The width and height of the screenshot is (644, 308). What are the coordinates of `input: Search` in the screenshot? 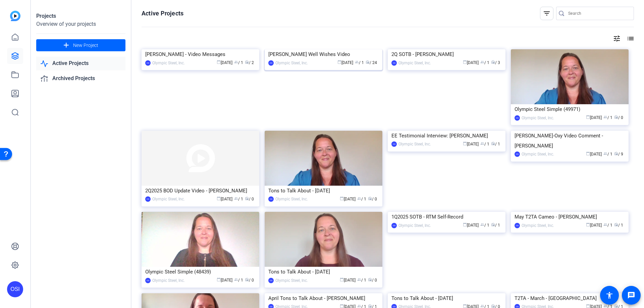 It's located at (599, 14).